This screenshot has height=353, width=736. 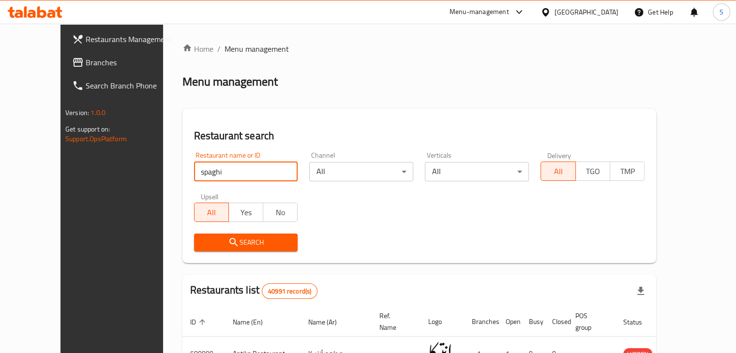 I want to click on span: Restaurants Management, so click(x=131, y=39).